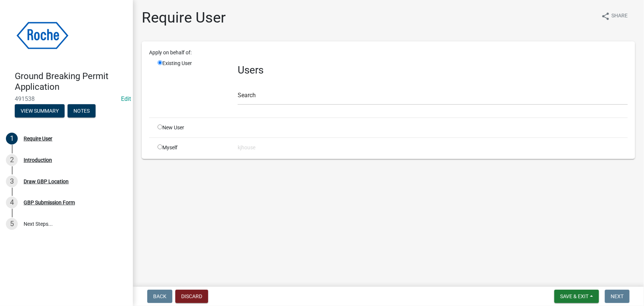  Describe the element at coordinates (40, 111) in the screenshot. I see `wm-modal-confirm: Summary` at that location.